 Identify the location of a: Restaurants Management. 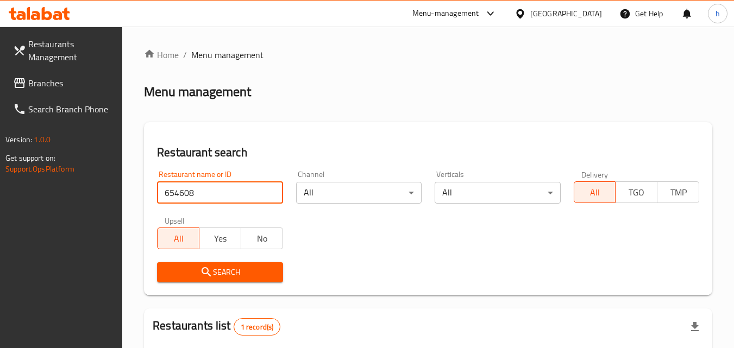
(64, 51).